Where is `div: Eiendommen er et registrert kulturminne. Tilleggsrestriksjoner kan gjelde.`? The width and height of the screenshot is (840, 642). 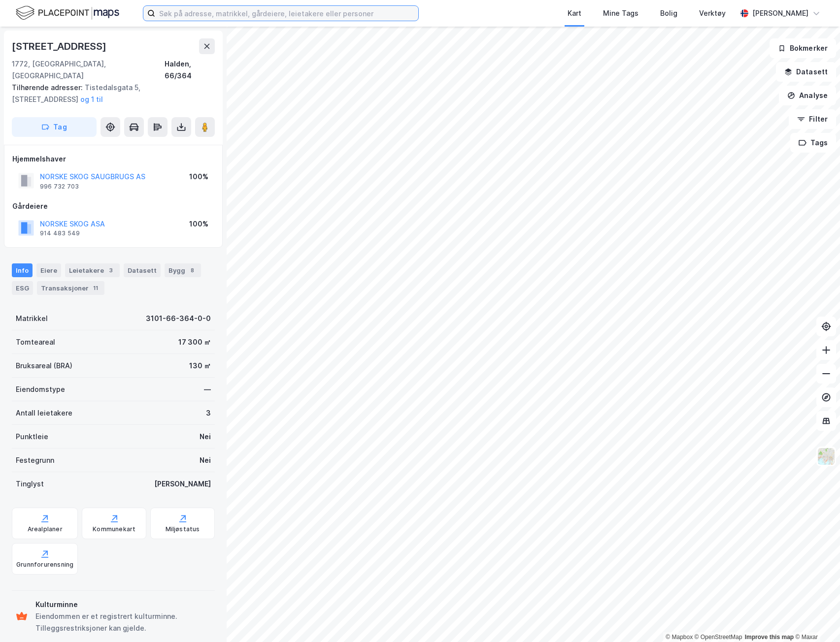
div: Eiendommen er et registrert kulturminne. Tilleggsrestriksjoner kan gjelde. is located at coordinates (123, 622).